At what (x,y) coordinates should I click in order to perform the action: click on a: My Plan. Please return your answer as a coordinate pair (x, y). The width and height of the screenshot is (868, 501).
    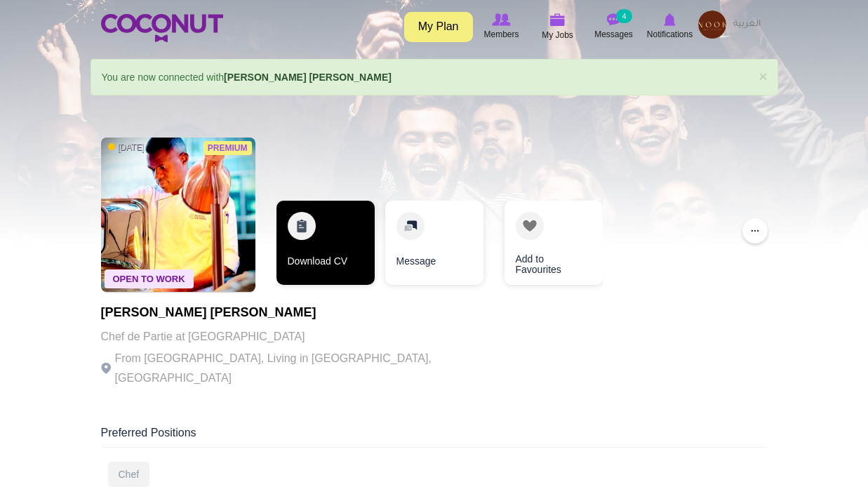
    Looking at the image, I should click on (439, 27).